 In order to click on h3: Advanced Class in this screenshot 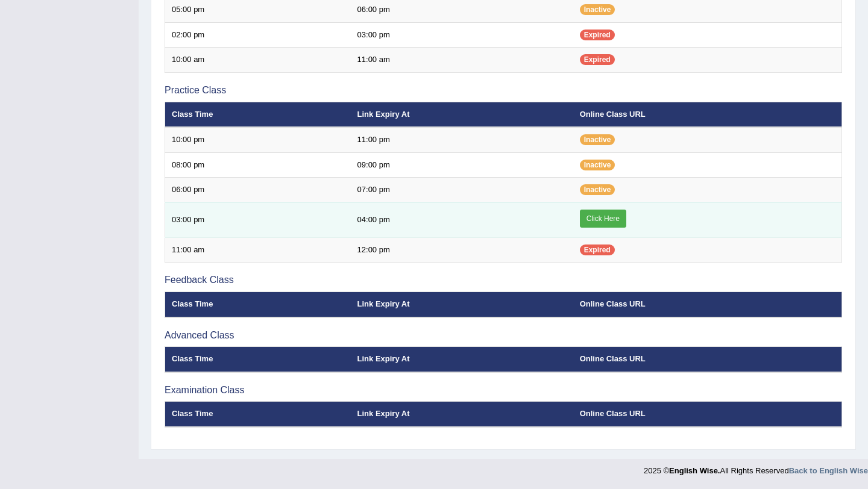, I will do `click(503, 335)`.